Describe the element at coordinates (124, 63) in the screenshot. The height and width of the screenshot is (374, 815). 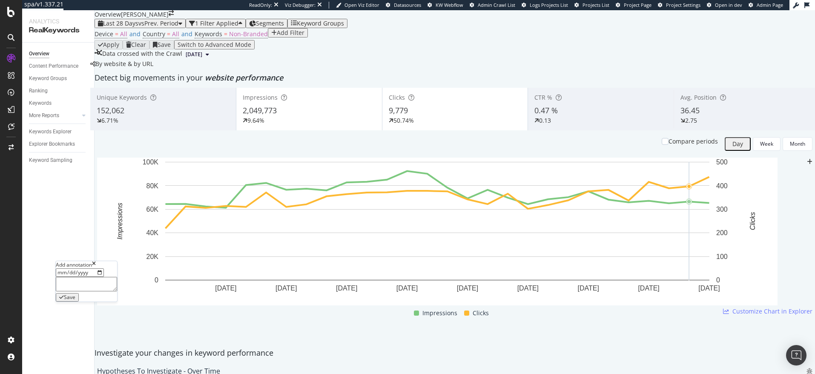
I see `span: By website & by URL` at that location.